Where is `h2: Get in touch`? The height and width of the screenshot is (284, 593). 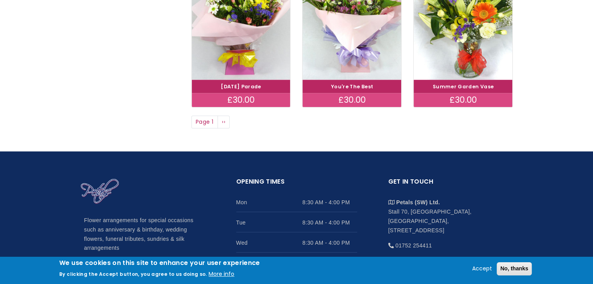
h2: Get in touch is located at coordinates (448, 184).